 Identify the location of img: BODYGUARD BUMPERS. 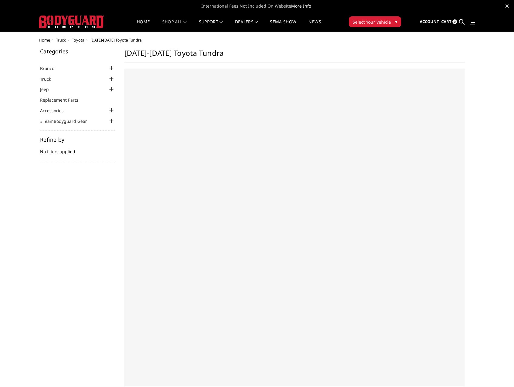
(71, 22).